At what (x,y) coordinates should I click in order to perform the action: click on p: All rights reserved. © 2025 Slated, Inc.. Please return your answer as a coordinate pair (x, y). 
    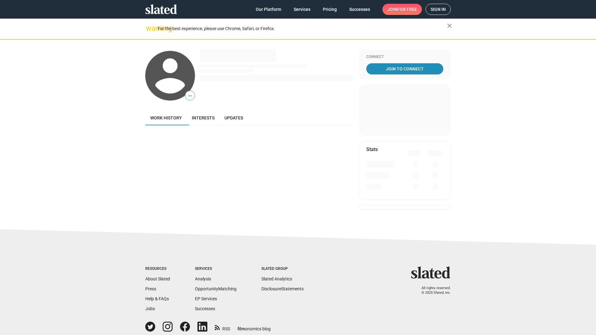
    Looking at the image, I should click on (433, 291).